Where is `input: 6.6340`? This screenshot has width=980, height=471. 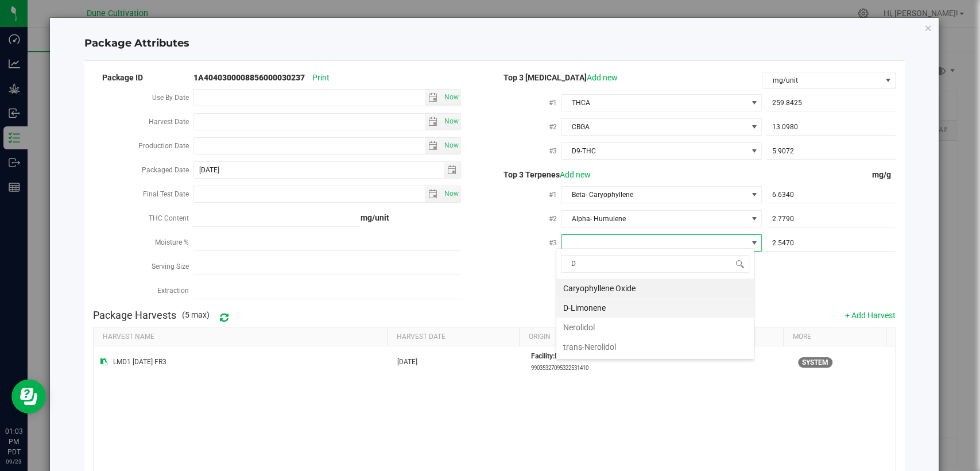 input: 6.6340 is located at coordinates (831, 195).